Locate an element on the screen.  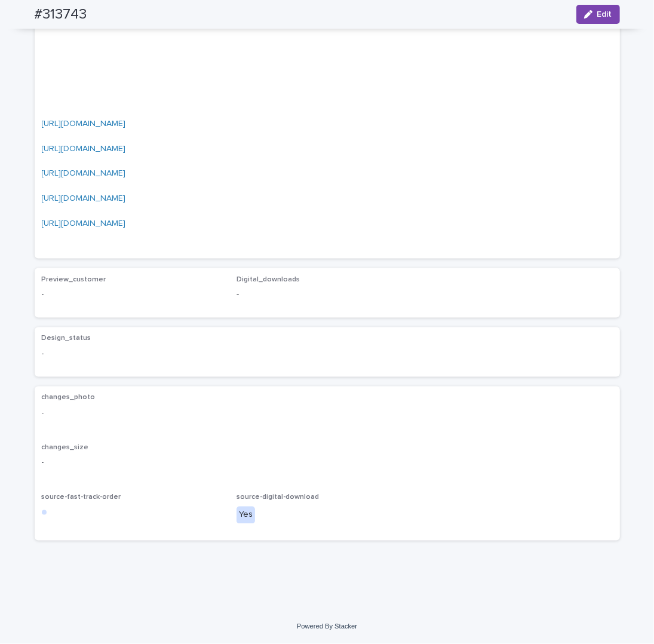
span: Edit is located at coordinates (604, 15).